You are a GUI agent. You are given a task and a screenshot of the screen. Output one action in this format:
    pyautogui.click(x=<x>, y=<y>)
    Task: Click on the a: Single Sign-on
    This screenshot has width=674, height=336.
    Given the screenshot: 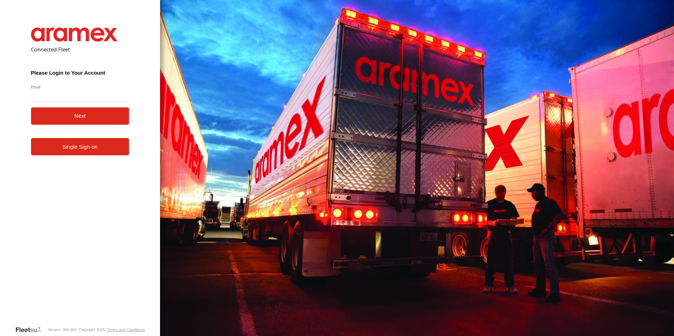 What is the action you would take?
    pyautogui.click(x=80, y=147)
    